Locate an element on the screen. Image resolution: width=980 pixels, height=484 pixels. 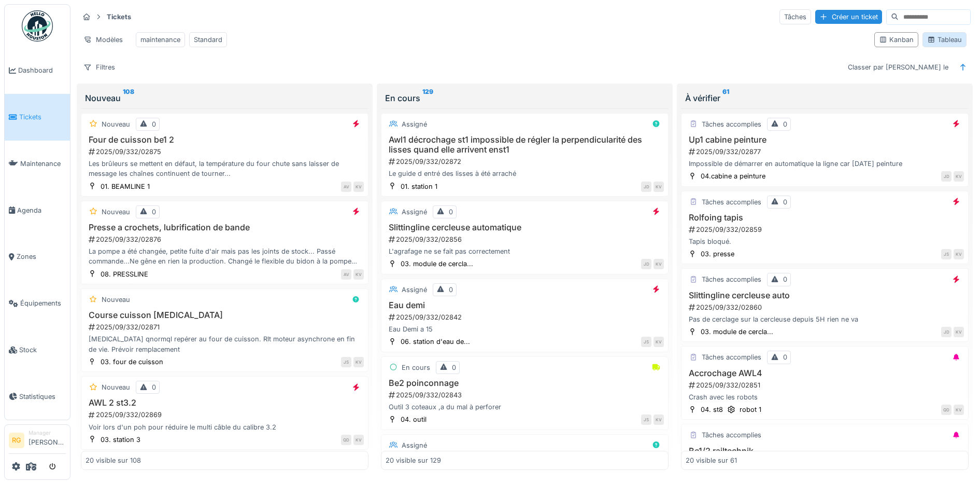
a: Équipements is located at coordinates (37, 303).